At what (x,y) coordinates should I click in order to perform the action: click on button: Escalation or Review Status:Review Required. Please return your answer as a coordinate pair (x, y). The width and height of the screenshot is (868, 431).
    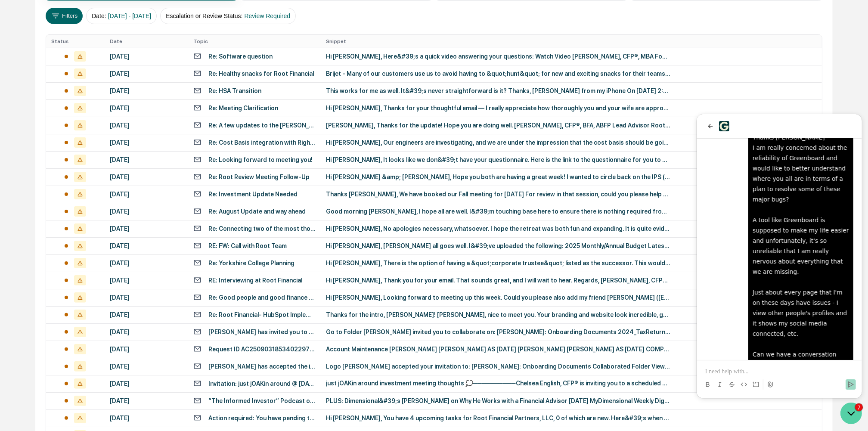
    Looking at the image, I should click on (228, 16).